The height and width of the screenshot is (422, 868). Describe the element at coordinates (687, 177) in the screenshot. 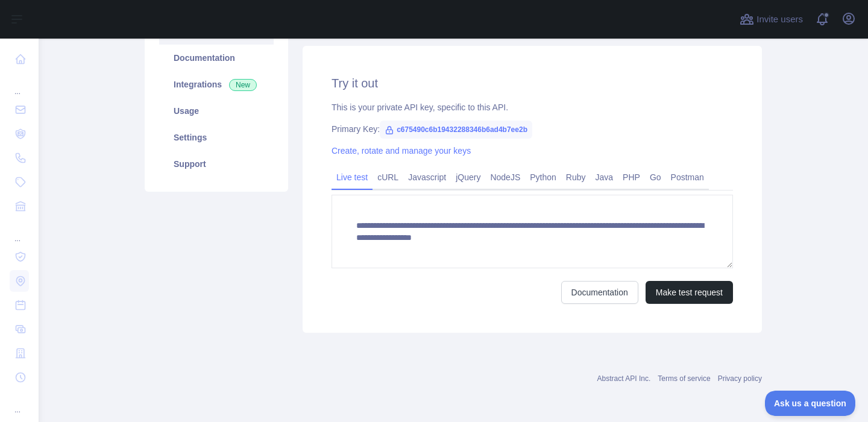

I see `a: Postman` at that location.